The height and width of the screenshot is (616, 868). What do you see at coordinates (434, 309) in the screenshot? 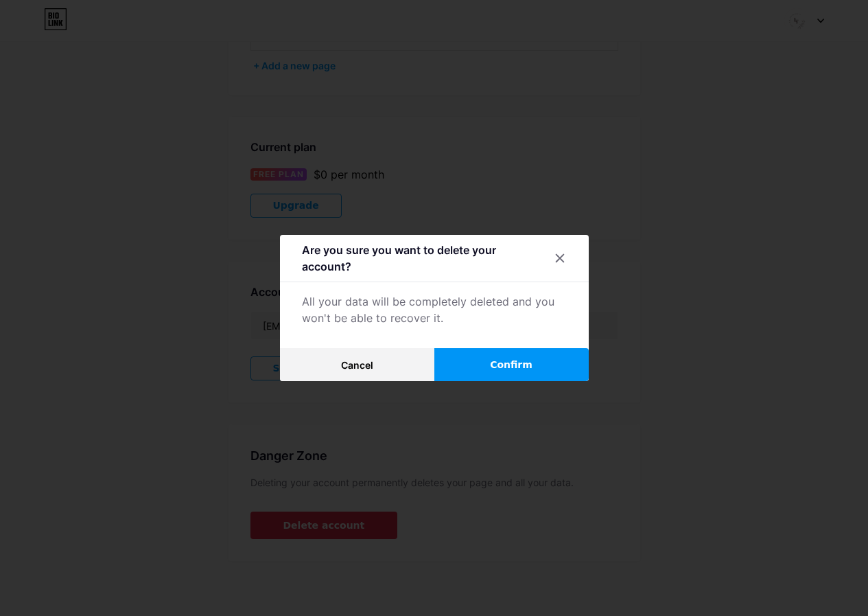
I see `div: All your data will be completely deleted and you won't be able to recover it.` at bounding box center [434, 309].